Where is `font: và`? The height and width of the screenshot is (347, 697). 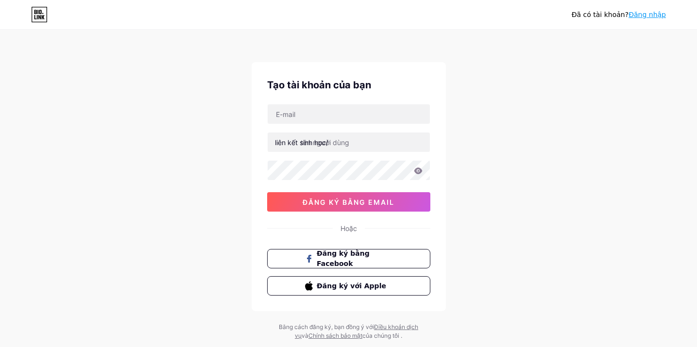 font: và is located at coordinates (305, 335).